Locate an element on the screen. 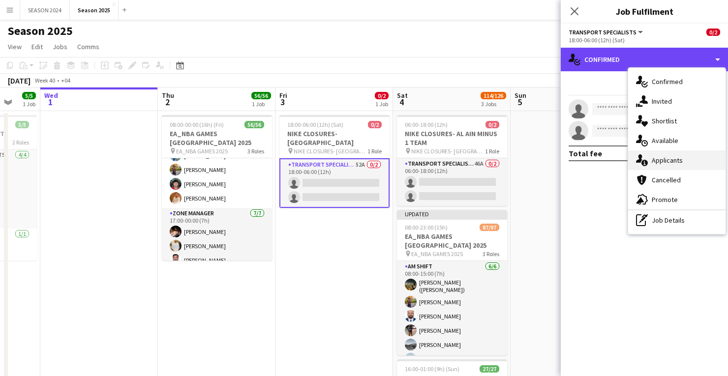 The width and height of the screenshot is (728, 376). span: 06:00-18:00 (12h) is located at coordinates (426, 124).